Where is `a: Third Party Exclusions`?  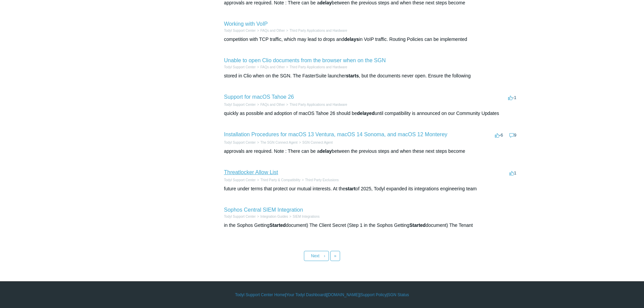
a: Third Party Exclusions is located at coordinates (322, 180).